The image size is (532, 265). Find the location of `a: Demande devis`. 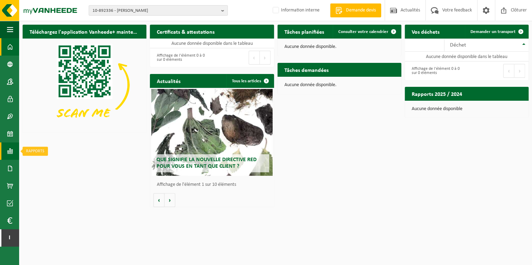

a: Demande devis is located at coordinates (355, 10).